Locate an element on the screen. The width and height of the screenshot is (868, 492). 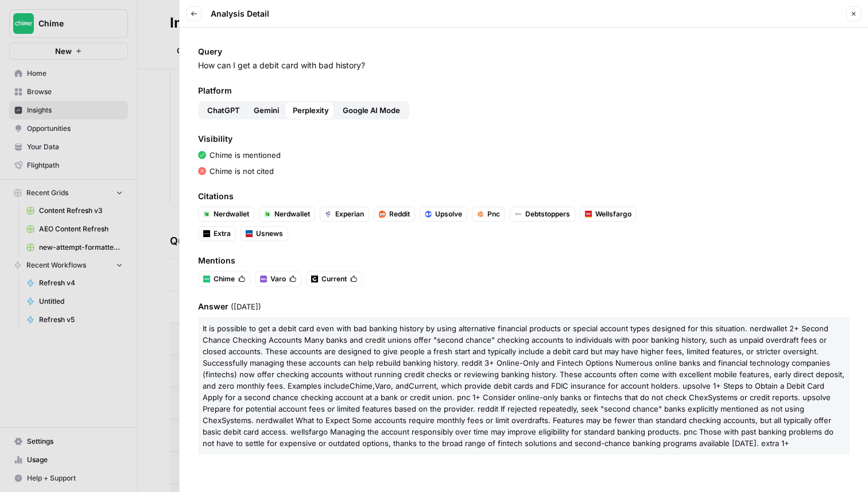
span: Experian is located at coordinates (349, 214).